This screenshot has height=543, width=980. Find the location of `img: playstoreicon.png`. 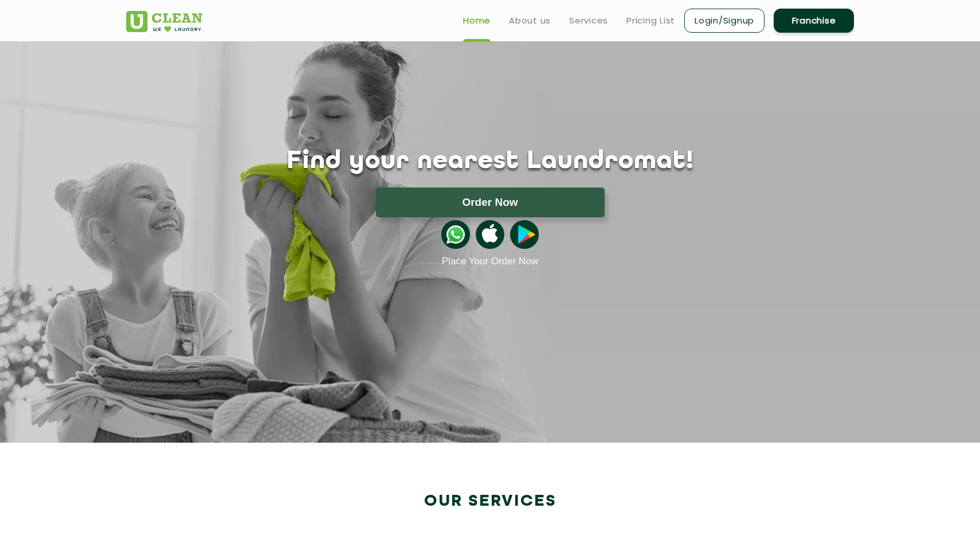

img: playstoreicon.png is located at coordinates (525, 234).